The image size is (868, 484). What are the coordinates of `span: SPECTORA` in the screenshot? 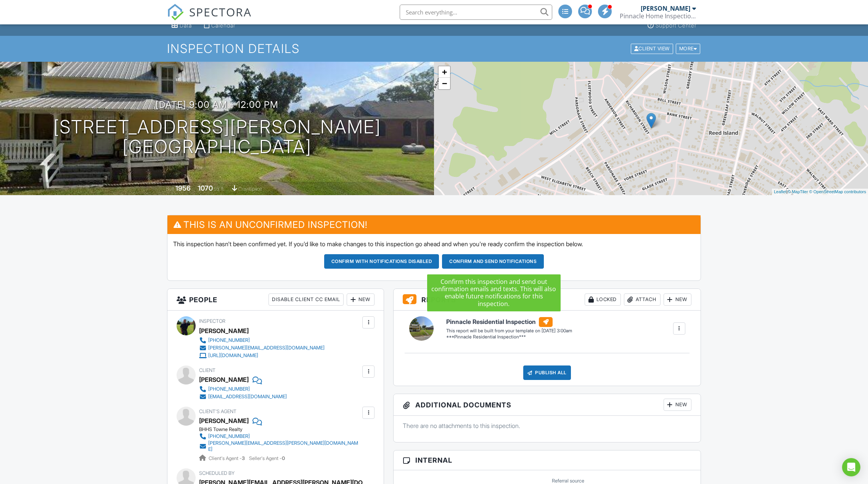 It's located at (220, 12).